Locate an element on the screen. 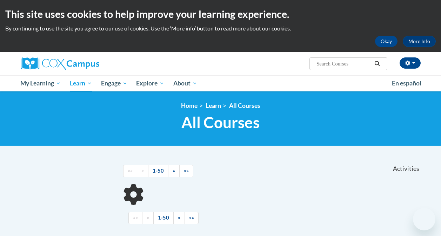  span: About is located at coordinates (185, 83).